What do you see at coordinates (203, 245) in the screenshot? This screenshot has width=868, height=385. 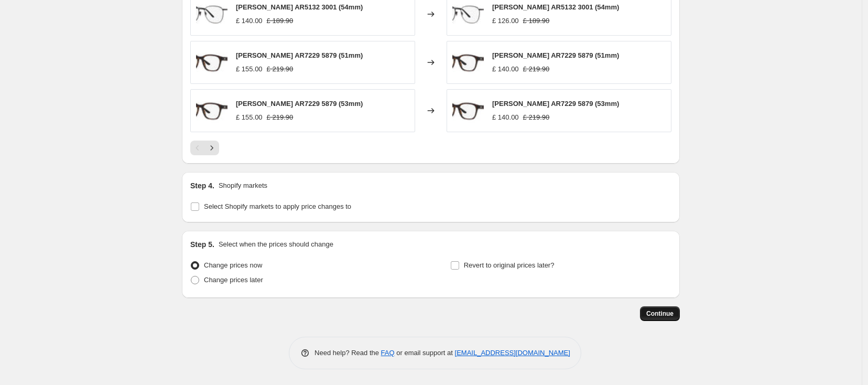 I see `h2: Step 5.` at bounding box center [203, 245].